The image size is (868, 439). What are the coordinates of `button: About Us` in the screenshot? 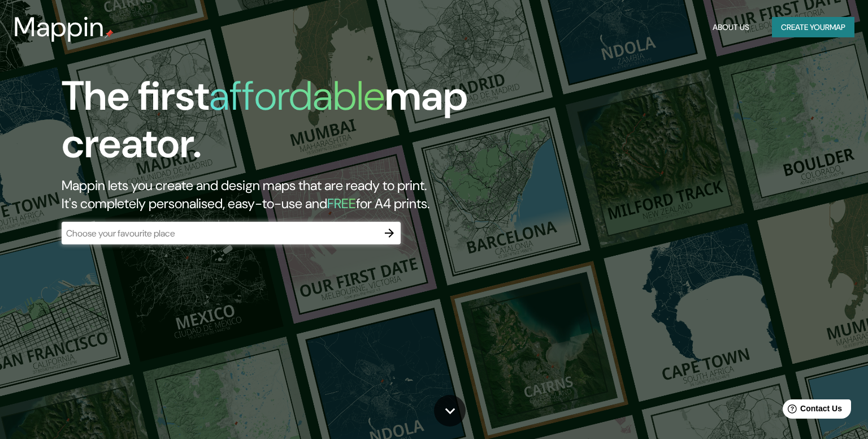 It's located at (731, 27).